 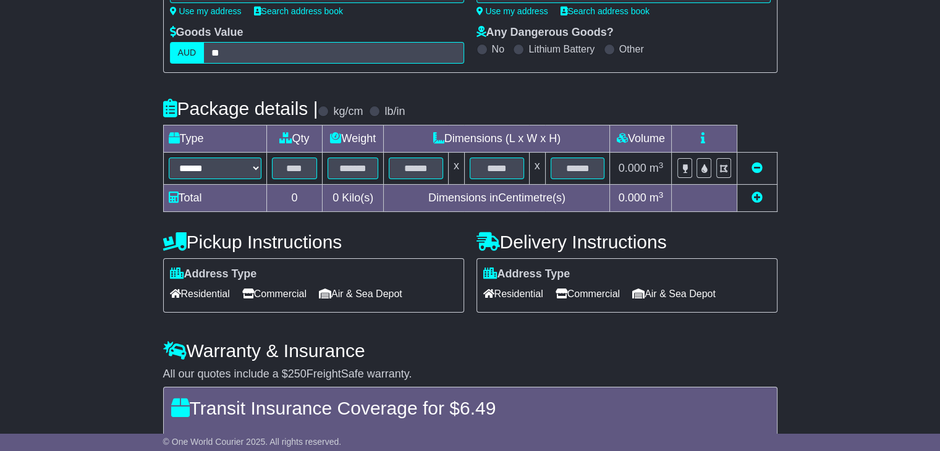 I want to click on span: 0, so click(x=336, y=198).